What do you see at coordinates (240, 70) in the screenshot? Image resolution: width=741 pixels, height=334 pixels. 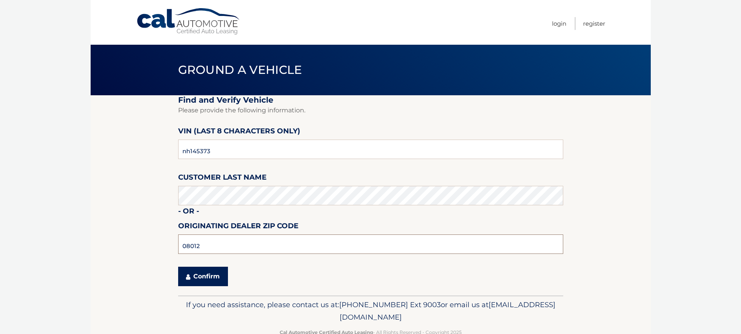 I see `span: Ground a Vehicle` at bounding box center [240, 70].